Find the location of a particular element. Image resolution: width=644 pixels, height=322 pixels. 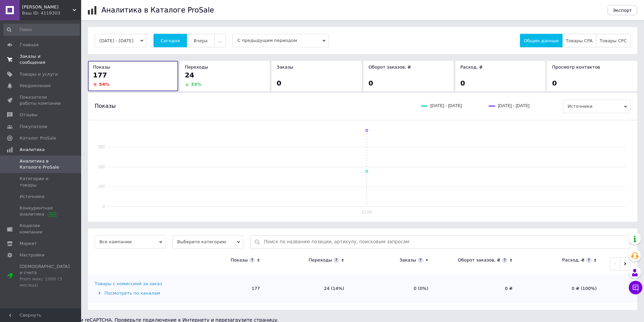

td: 177 is located at coordinates (224, 288).